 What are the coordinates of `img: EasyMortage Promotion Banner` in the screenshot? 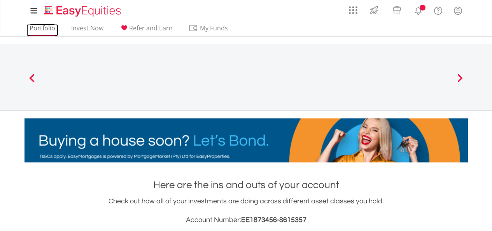 It's located at (246, 140).